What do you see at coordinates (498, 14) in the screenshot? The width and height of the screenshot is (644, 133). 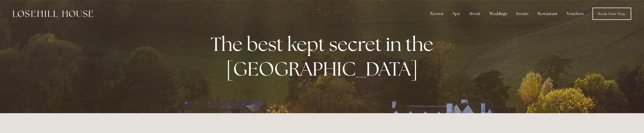 I see `div: Weddings` at bounding box center [498, 14].